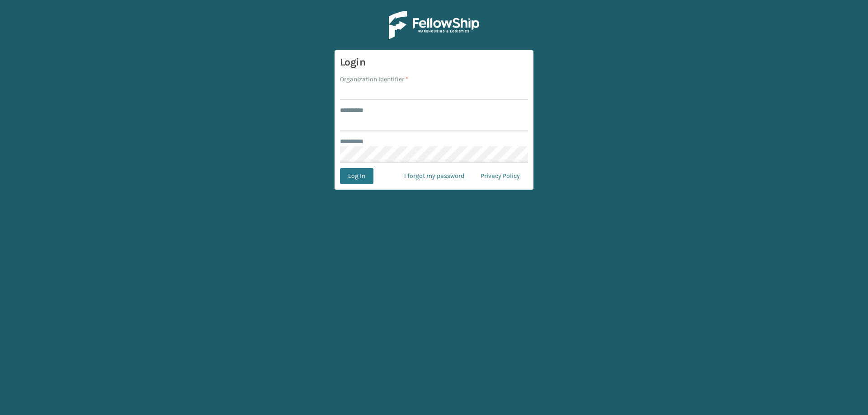 This screenshot has width=868, height=415. Describe the element at coordinates (356, 176) in the screenshot. I see `button: Log In` at that location.